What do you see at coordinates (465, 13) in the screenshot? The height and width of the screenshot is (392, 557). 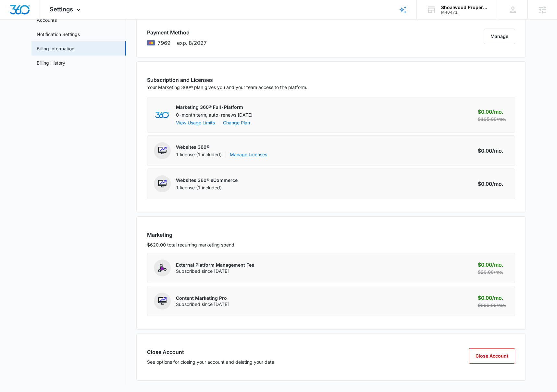 I see `div: account id` at bounding box center [465, 13].